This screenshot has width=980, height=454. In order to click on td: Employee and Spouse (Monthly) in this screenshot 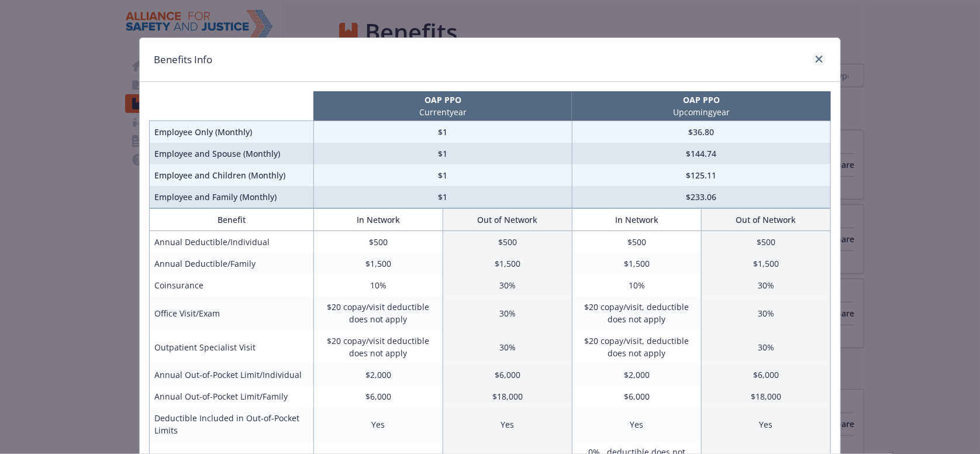, I will do `click(231, 153)`.